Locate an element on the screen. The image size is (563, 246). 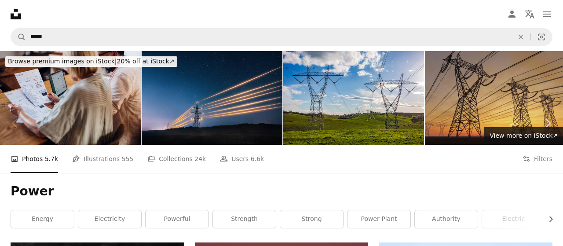
span: 24k is located at coordinates (200, 159).